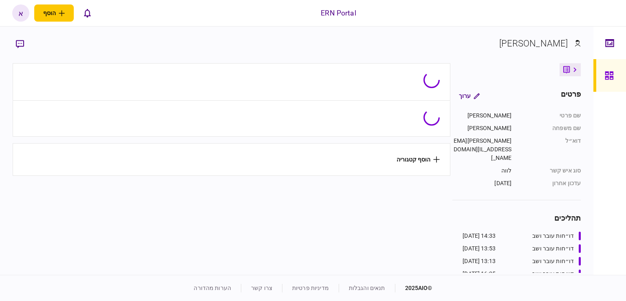 This screenshot has width=626, height=301. What do you see at coordinates (21, 13) in the screenshot?
I see `div: א` at bounding box center [21, 13].